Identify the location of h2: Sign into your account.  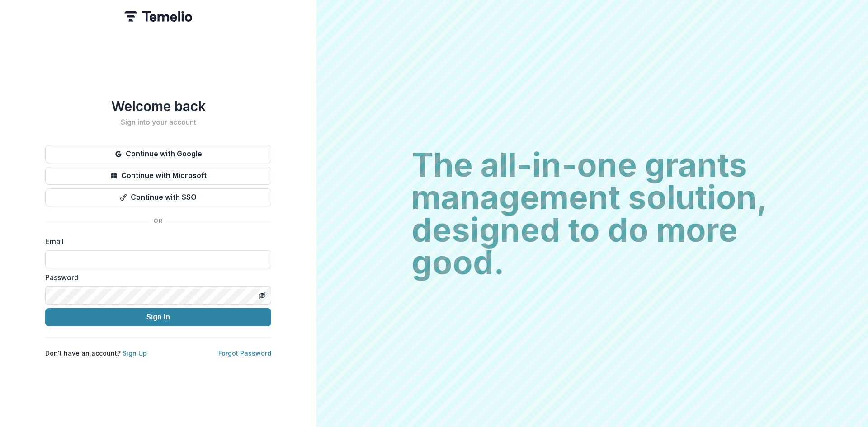
(158, 122).